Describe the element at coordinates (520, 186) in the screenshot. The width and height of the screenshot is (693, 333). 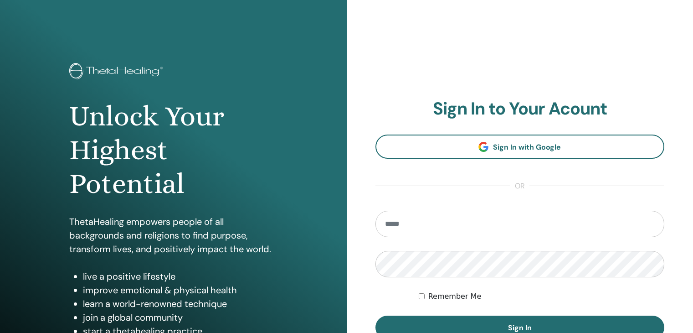
I see `span: or` at that location.